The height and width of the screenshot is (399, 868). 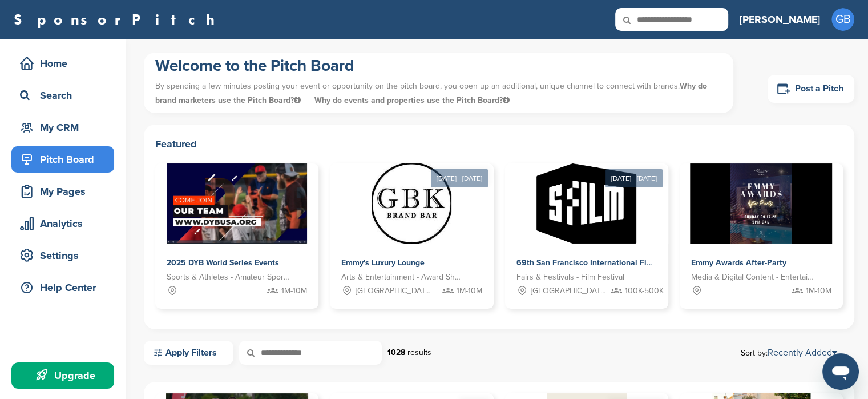 What do you see at coordinates (65, 375) in the screenshot?
I see `div: Upgrade` at bounding box center [65, 375].